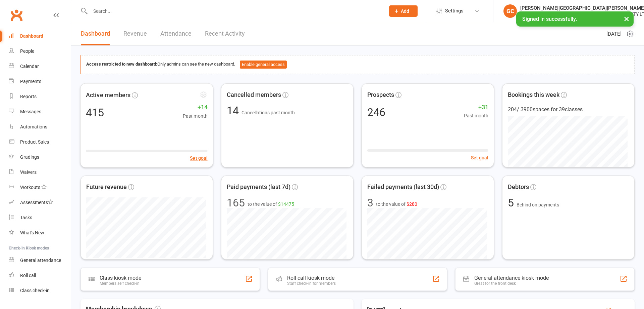  Describe the element at coordinates (39, 172) in the screenshot. I see `a: Waivers` at that location.